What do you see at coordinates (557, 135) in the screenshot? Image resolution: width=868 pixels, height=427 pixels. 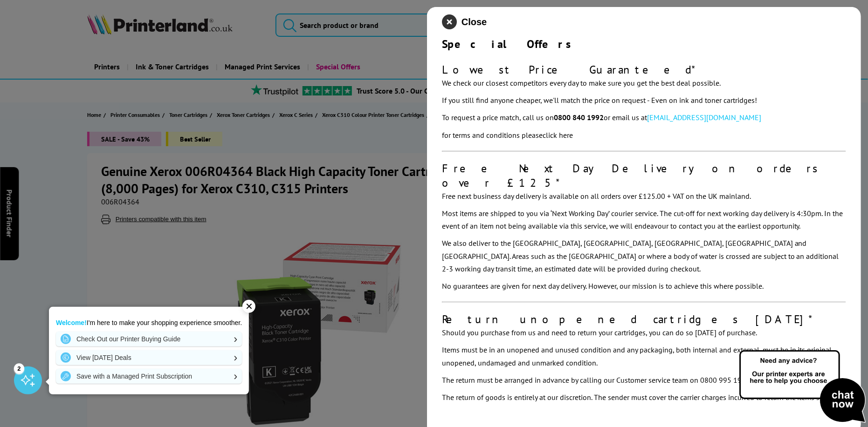 I see `a: click here` at bounding box center [557, 135].